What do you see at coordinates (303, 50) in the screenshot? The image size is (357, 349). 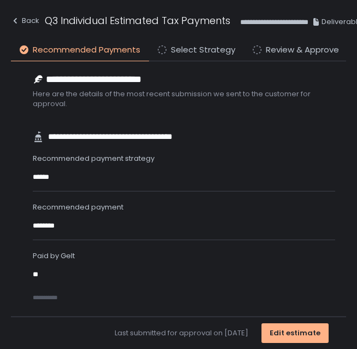 I see `span: Review & Approve` at bounding box center [303, 50].